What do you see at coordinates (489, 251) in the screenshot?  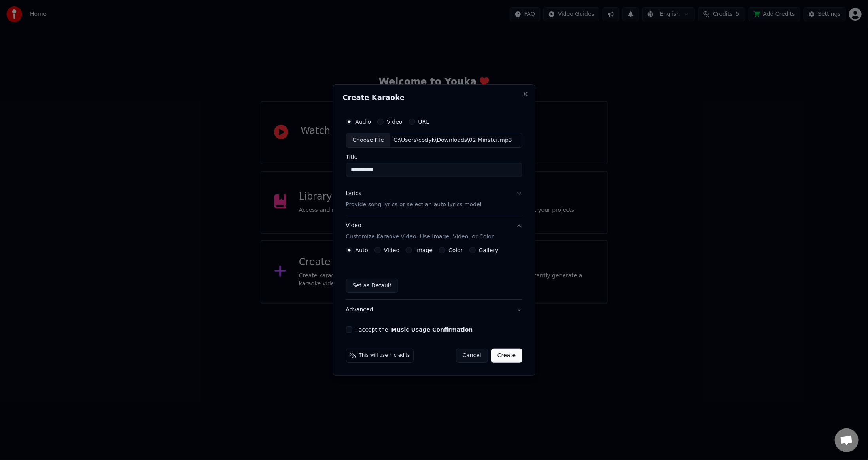 I see `label: Gallery` at bounding box center [489, 251].